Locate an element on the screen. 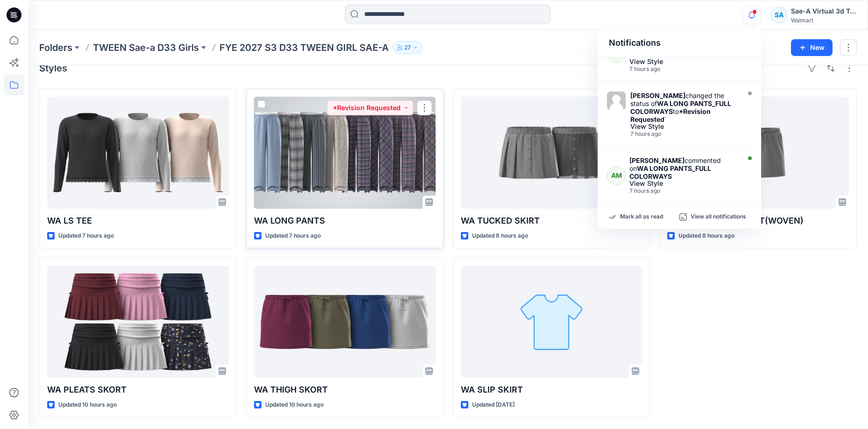 This screenshot has width=868, height=429. div: commented on is located at coordinates (683, 168).